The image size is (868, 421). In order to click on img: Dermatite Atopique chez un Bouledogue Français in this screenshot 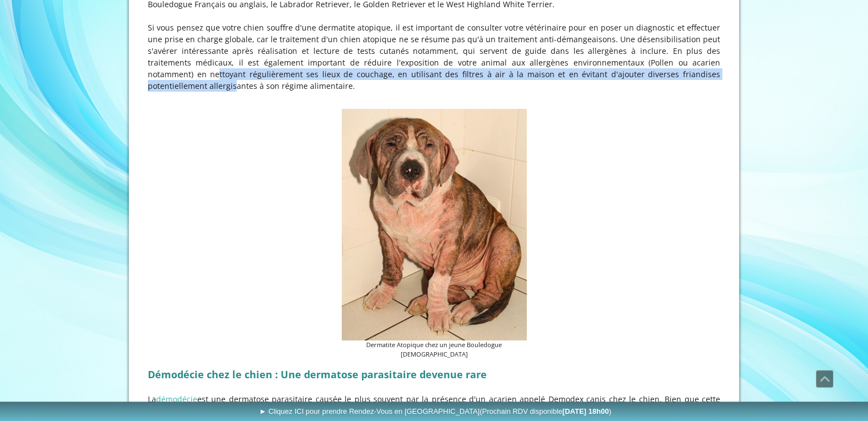, I will do `click(434, 224)`.